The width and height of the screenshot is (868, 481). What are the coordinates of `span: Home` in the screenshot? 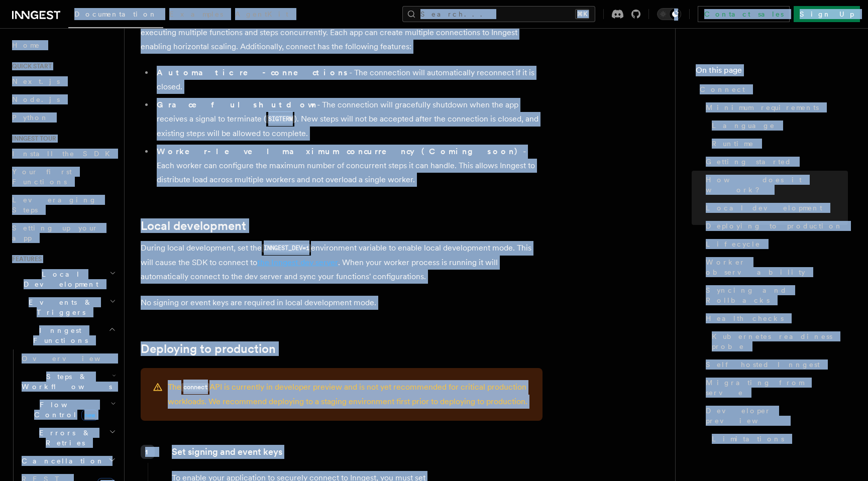 It's located at (26, 46).